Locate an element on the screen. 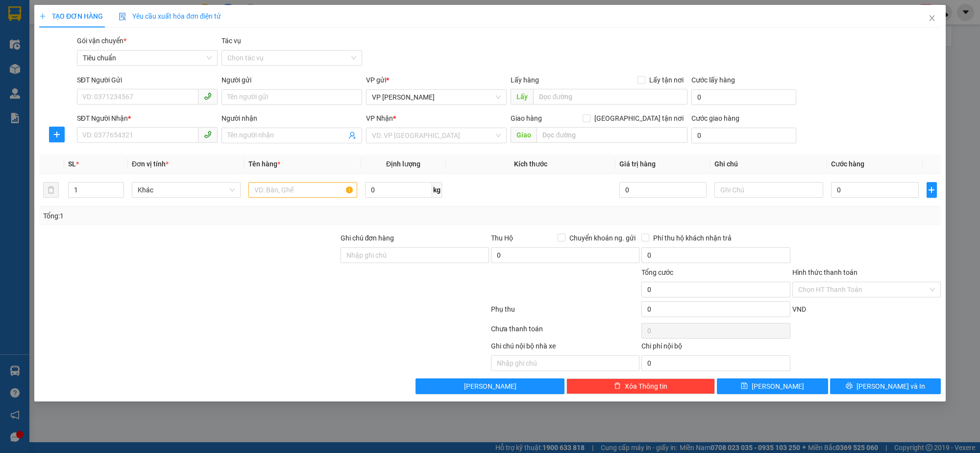  label: Cước giao hàng is located at coordinates (716, 118).